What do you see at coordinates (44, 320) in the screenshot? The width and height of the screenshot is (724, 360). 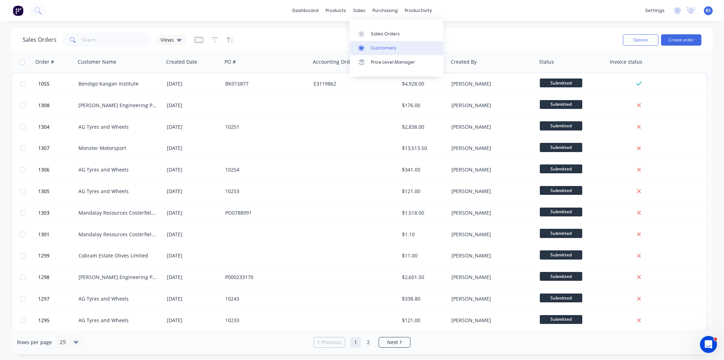 I see `span: 1295` at bounding box center [44, 320].